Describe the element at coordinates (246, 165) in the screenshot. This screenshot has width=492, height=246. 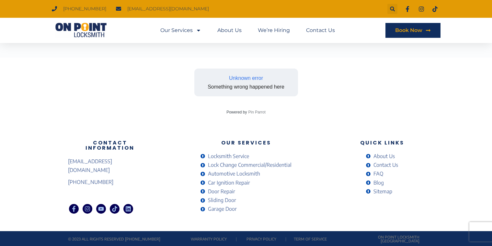
I see `a: Lock Change Commercial/Residential` at that location.